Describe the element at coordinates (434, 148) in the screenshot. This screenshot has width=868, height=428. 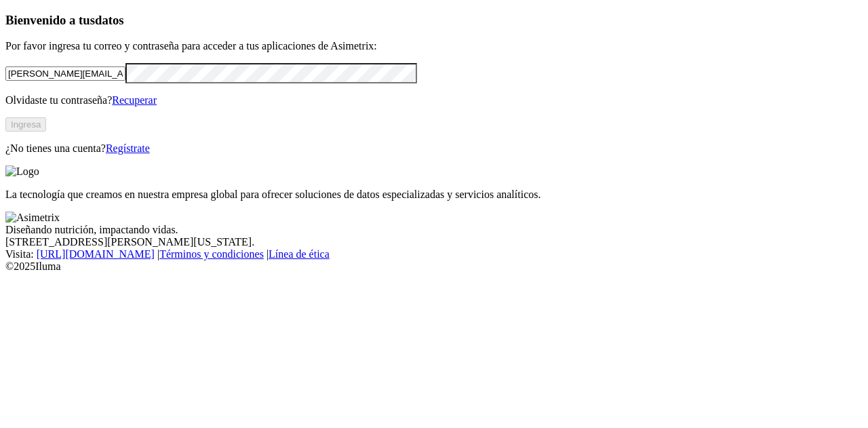
I see `p: ¿No tienes una cuenta?` at that location.